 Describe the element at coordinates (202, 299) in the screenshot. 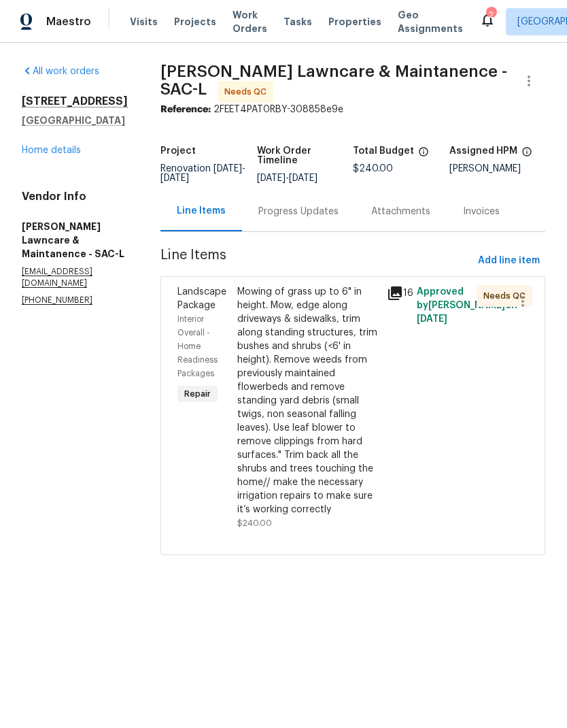

I see `span: Landscape Package` at that location.